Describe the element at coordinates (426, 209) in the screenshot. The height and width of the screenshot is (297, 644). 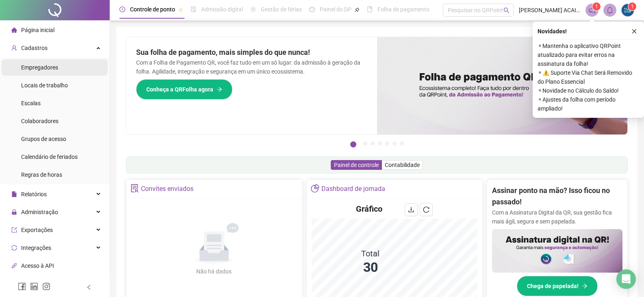
I see `span: reload` at that location.